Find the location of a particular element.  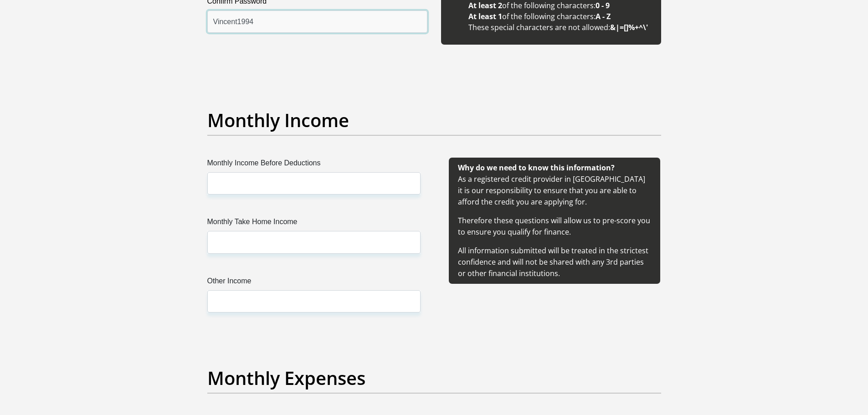

input: Confirm Password is located at coordinates (317, 21).